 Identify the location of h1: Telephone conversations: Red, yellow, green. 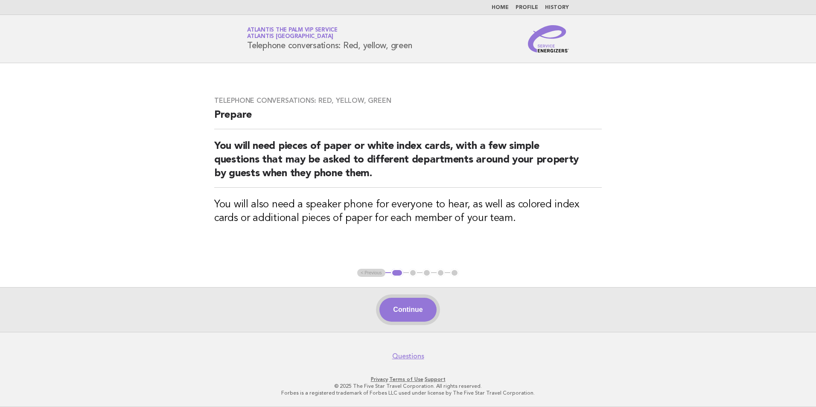
(330, 39).